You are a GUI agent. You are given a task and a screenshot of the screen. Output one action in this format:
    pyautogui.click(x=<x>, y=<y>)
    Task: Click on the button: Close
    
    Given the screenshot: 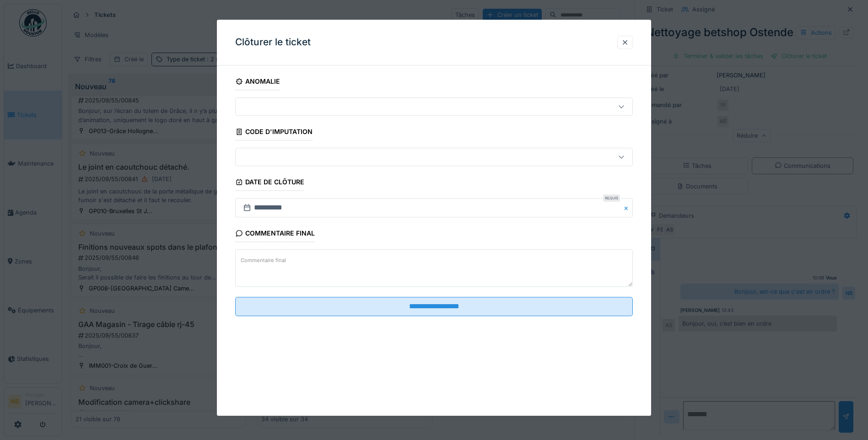 What is the action you would take?
    pyautogui.click(x=627, y=208)
    